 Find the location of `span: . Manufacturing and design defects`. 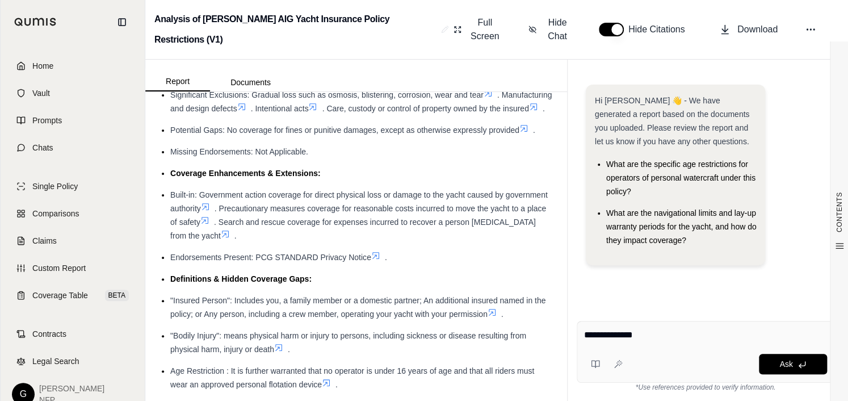

span: . Manufacturing and design defects is located at coordinates (361, 102).